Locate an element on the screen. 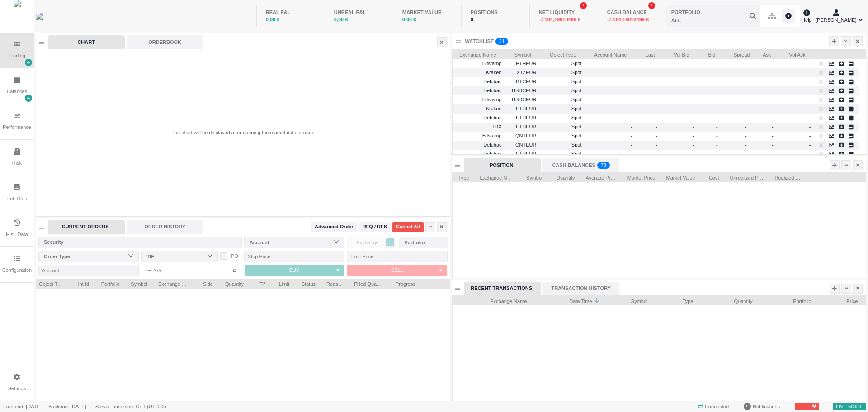 The width and height of the screenshot is (868, 412). span: QNTEUR is located at coordinates (522, 136).